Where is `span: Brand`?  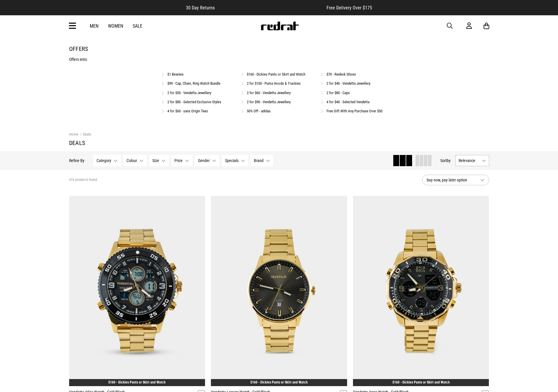
span: Brand is located at coordinates (259, 160).